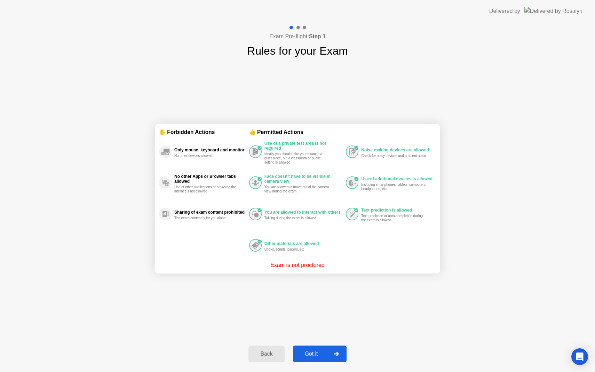 The image size is (595, 372). What do you see at coordinates (396, 179) in the screenshot?
I see `div: Use of additional devices is allowed` at bounding box center [396, 179].